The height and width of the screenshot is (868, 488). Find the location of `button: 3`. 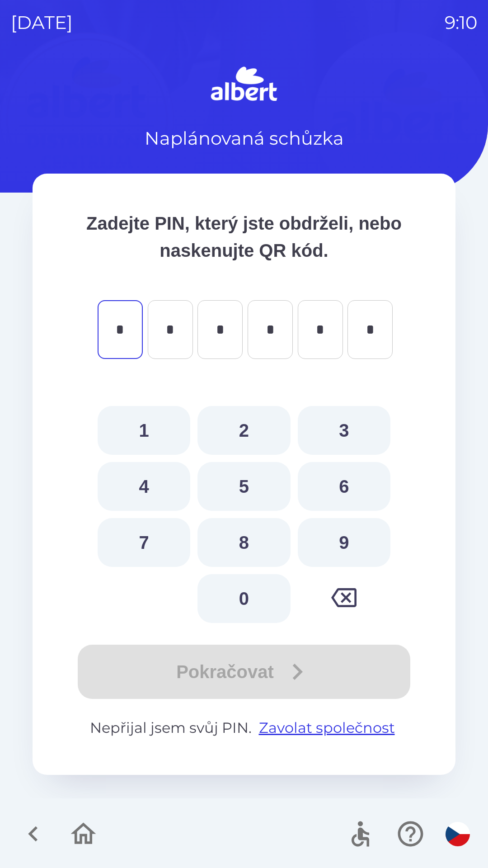

button: 3 is located at coordinates (344, 431).